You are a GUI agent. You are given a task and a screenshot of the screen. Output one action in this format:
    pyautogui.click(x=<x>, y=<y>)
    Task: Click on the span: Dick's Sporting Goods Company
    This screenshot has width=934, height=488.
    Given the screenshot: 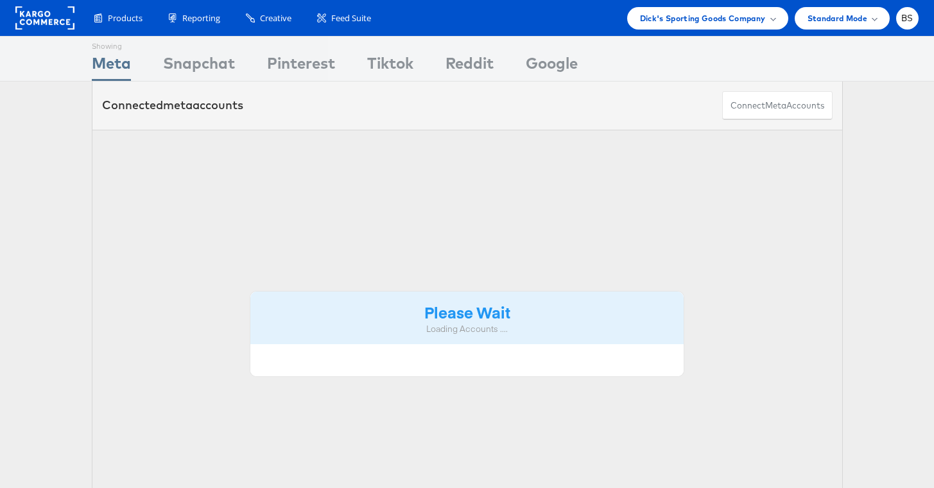 What is the action you would take?
    pyautogui.click(x=703, y=18)
    